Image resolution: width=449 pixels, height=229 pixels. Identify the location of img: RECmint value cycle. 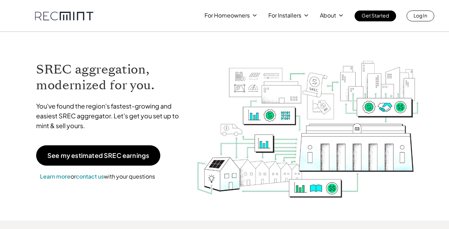
(308, 121).